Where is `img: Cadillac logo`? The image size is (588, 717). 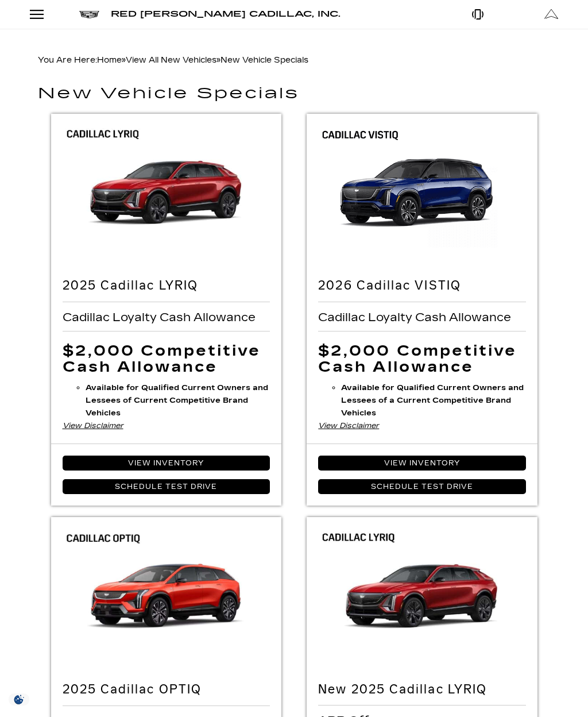 img: Cadillac logo is located at coordinates (89, 14).